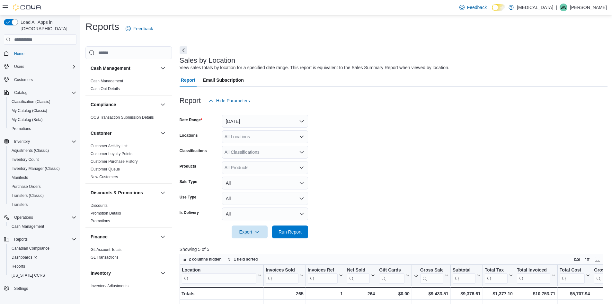 This screenshot has width=612, height=304. What do you see at coordinates (43, 248) in the screenshot?
I see `span: Canadian Compliance` at bounding box center [43, 248].